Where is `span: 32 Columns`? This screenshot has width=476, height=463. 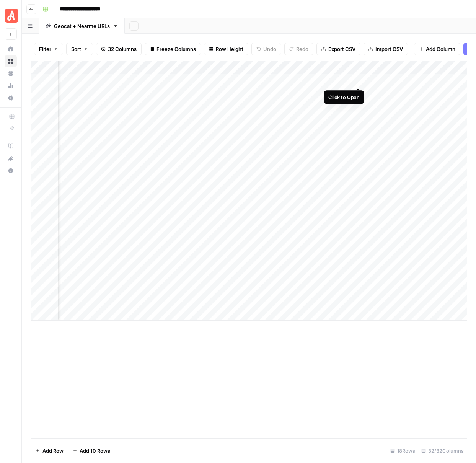 span: 32 Columns is located at coordinates (122, 49).